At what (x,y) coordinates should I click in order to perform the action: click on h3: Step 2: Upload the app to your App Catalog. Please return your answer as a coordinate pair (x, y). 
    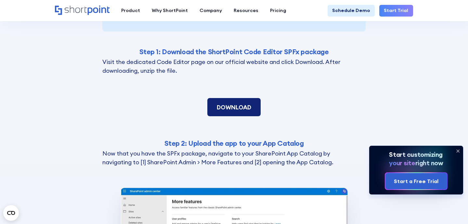
    Looking at the image, I should click on (234, 143).